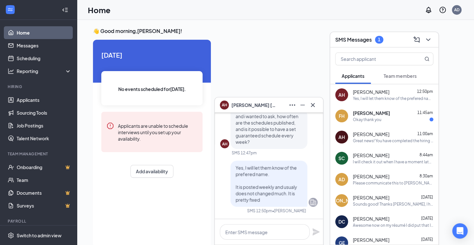 This screenshot has width=474, height=245. What do you see at coordinates (425, 91) in the screenshot?
I see `span: 12:50pm` at bounding box center [425, 91].